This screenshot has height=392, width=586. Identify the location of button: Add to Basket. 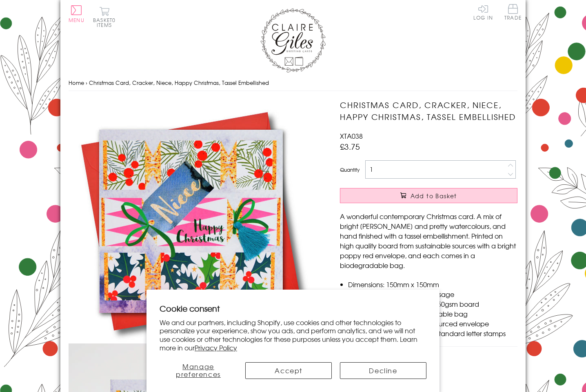
(428, 195).